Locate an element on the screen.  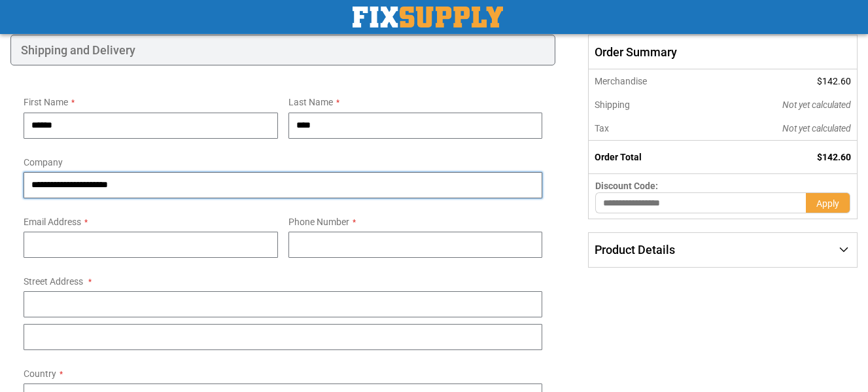
span: Street Address is located at coordinates (53, 282).